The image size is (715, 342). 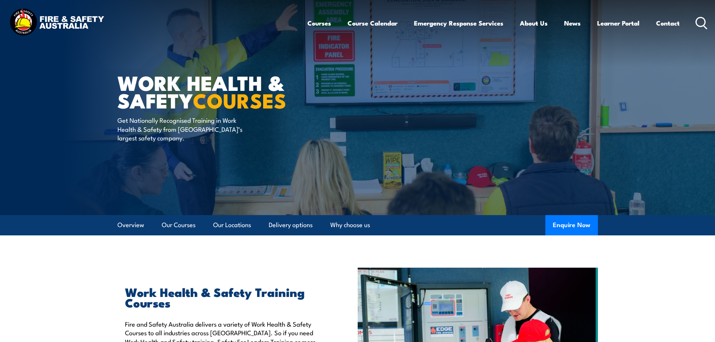 What do you see at coordinates (667, 23) in the screenshot?
I see `a: Contact` at bounding box center [667, 23].